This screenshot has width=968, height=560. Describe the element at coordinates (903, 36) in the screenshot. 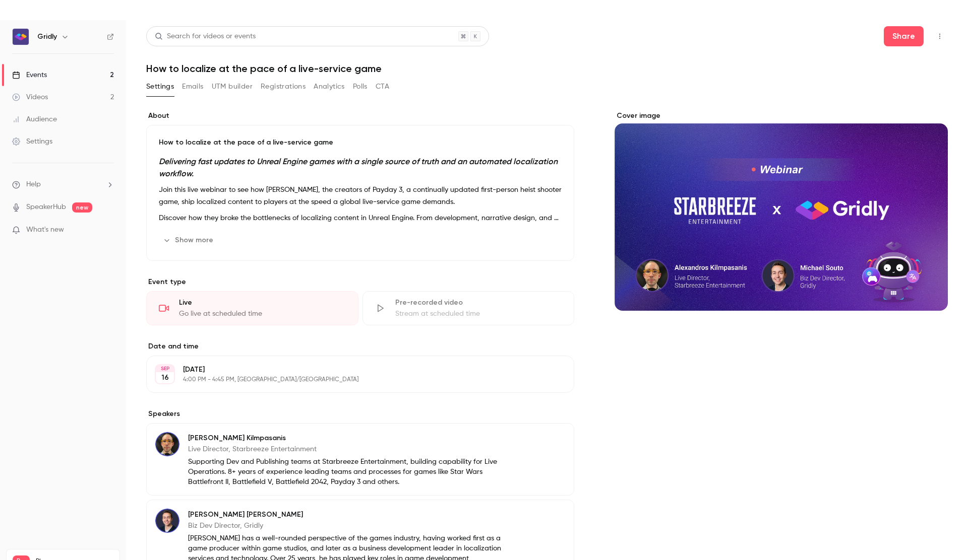

I see `button: Share` at that location.